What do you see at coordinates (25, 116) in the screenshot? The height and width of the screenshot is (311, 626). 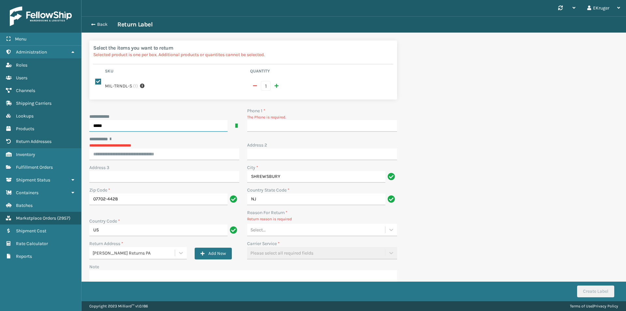 I see `span: Lookups` at bounding box center [25, 116].